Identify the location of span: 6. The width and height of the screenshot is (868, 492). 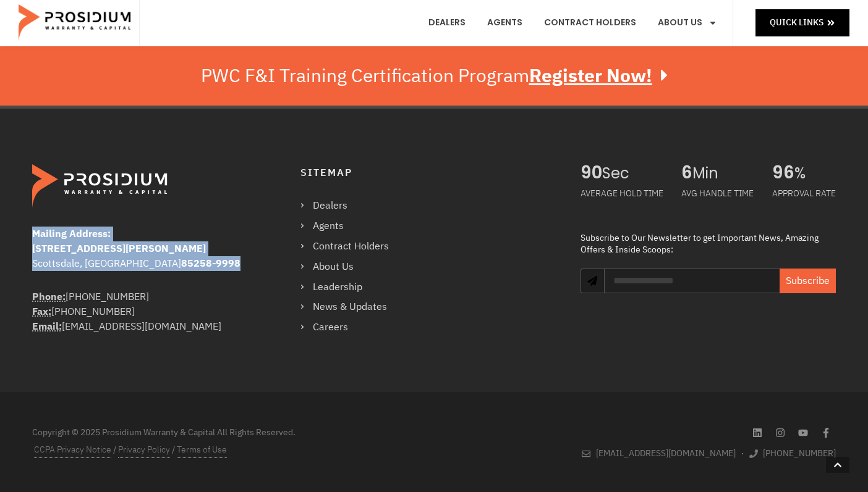
(686, 174).